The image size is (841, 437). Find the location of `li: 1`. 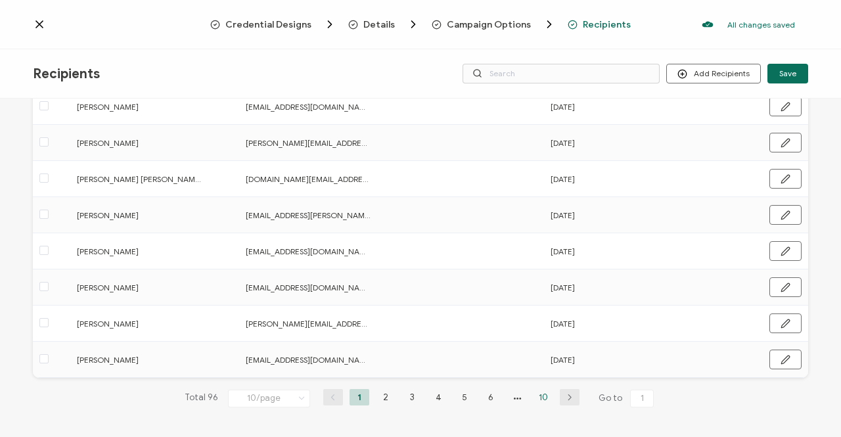

li: 1 is located at coordinates (359, 397).